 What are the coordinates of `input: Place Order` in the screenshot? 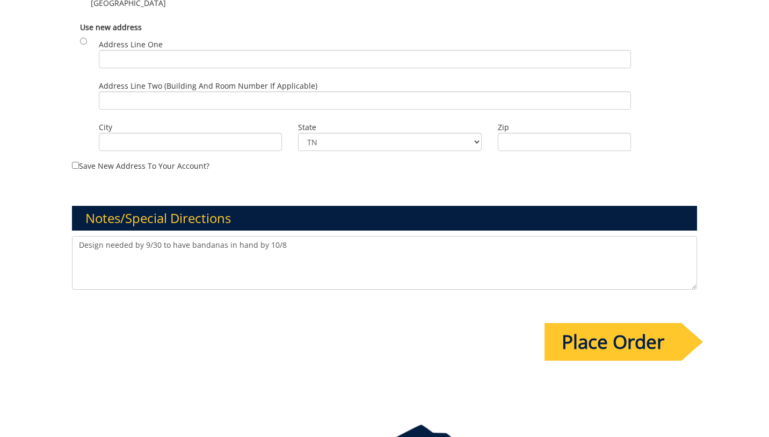 It's located at (613, 342).